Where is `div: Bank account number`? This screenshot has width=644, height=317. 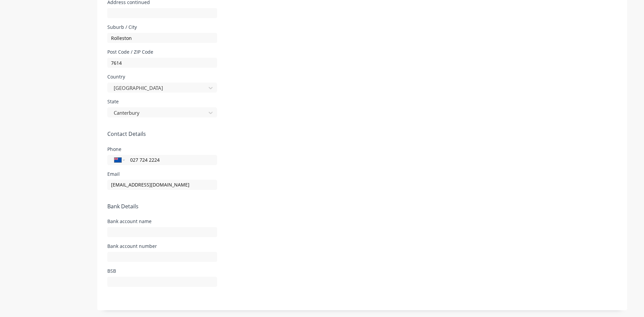 div: Bank account number is located at coordinates (162, 246).